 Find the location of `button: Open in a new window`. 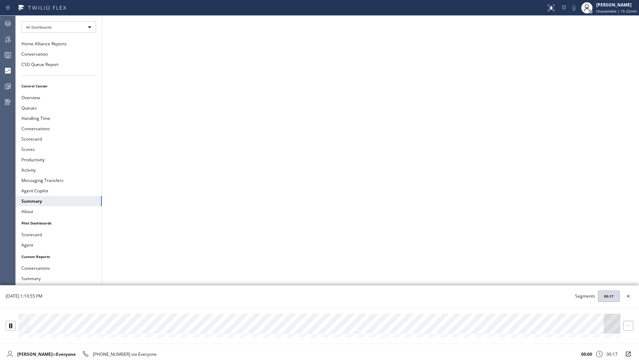

button: Open in a new window is located at coordinates (628, 354).